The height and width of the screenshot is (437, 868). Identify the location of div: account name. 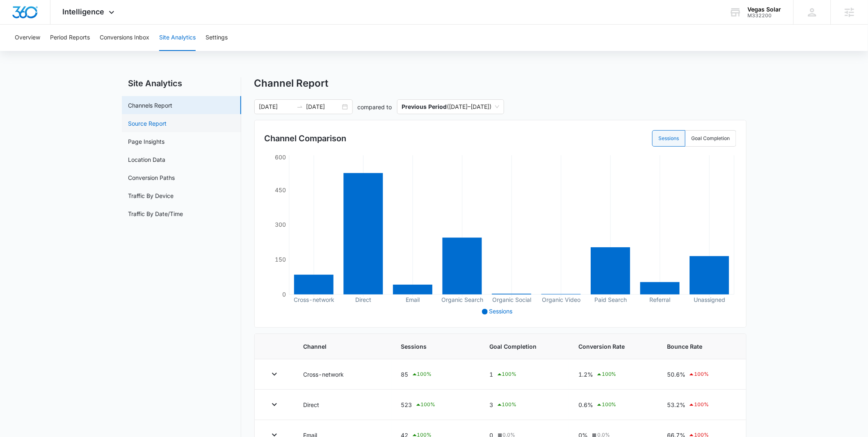
(765, 9).